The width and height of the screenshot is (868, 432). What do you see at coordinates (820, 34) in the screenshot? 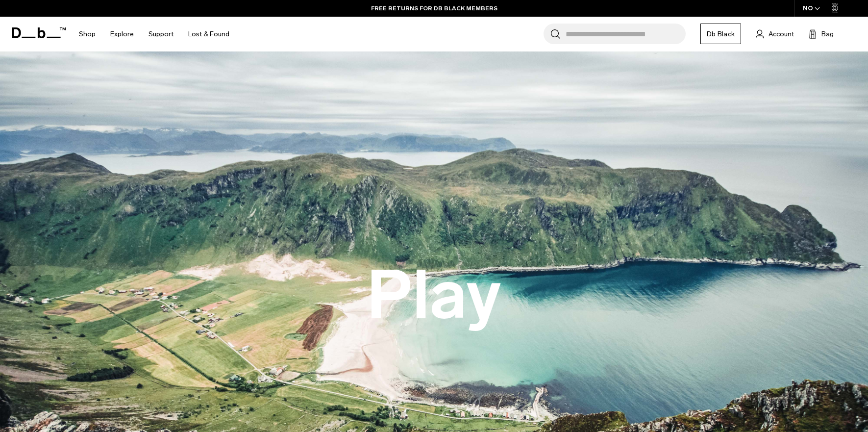
I see `button: Bag` at bounding box center [820, 34].